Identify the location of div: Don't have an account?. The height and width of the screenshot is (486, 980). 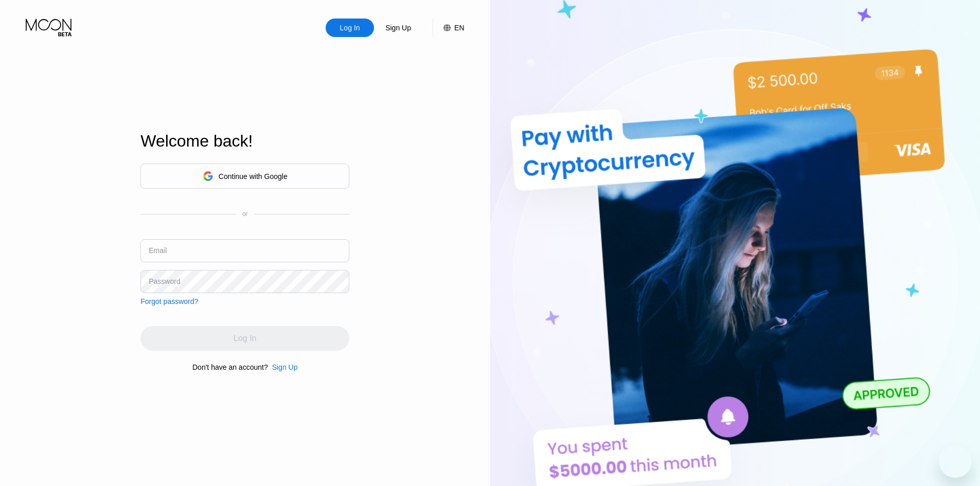
(230, 367).